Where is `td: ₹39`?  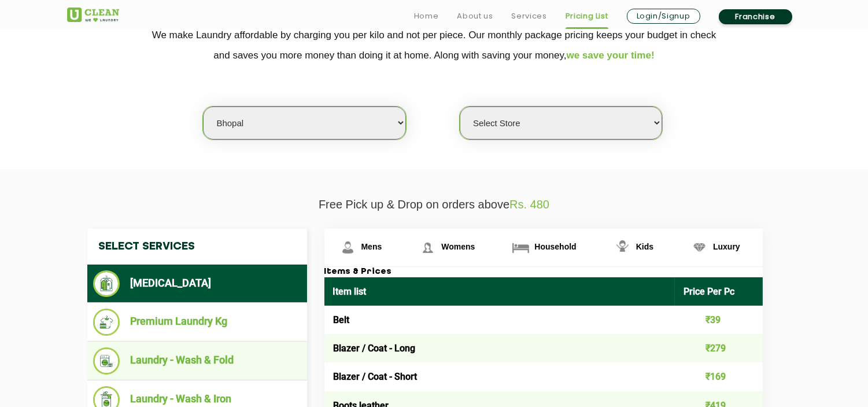 td: ₹39 is located at coordinates (719, 319).